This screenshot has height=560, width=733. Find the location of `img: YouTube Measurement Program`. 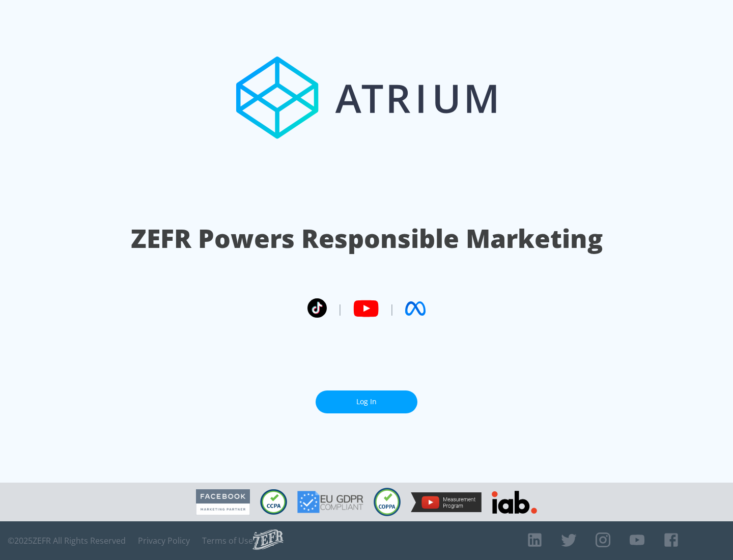

img: YouTube Measurement Program is located at coordinates (446, 501).